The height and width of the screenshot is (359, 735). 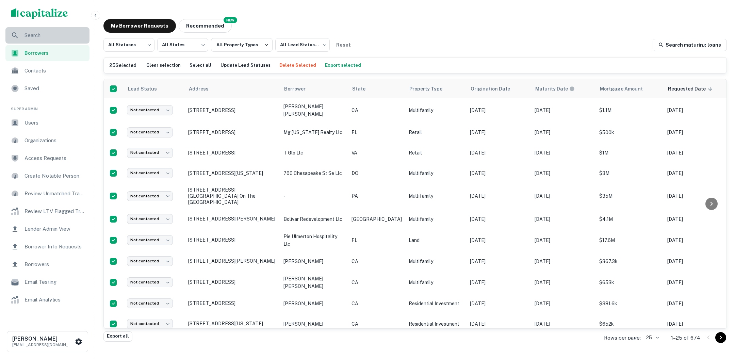 What do you see at coordinates (314, 240) in the screenshot?
I see `p: pie ulmerton hospitality llc` at bounding box center [314, 240].